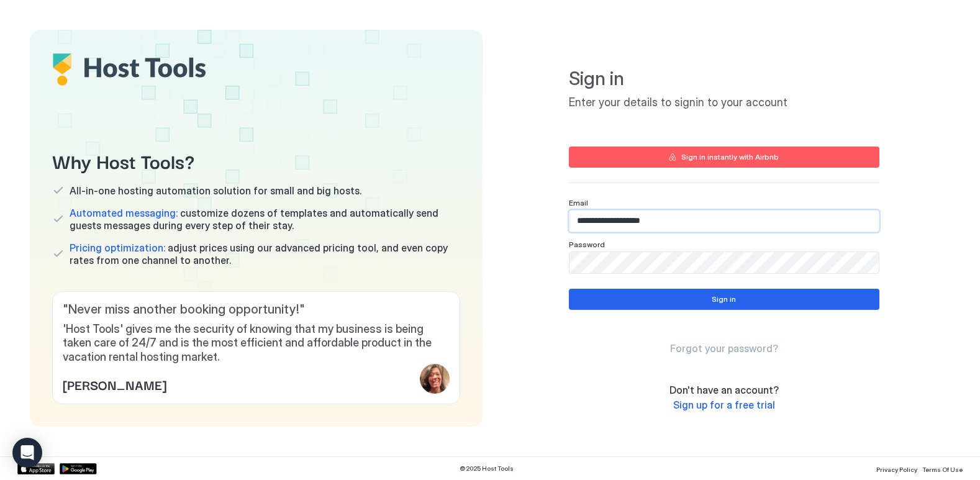  I want to click on div: Google Play Store, so click(78, 469).